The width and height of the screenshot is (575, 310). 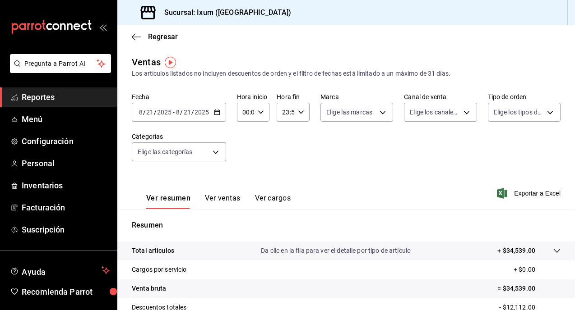 What do you see at coordinates (529, 194) in the screenshot?
I see `button: Exportar a Excel` at bounding box center [529, 194].